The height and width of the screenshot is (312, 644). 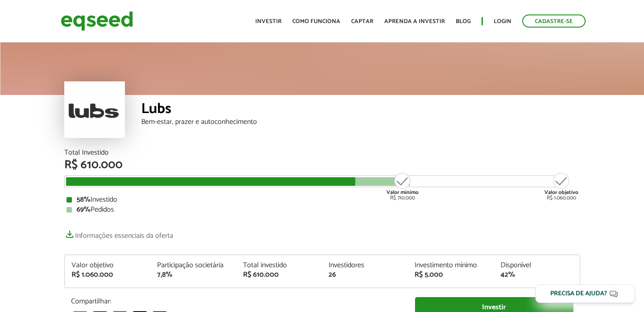 What do you see at coordinates (83, 209) in the screenshot?
I see `strong: 69%` at bounding box center [83, 209].